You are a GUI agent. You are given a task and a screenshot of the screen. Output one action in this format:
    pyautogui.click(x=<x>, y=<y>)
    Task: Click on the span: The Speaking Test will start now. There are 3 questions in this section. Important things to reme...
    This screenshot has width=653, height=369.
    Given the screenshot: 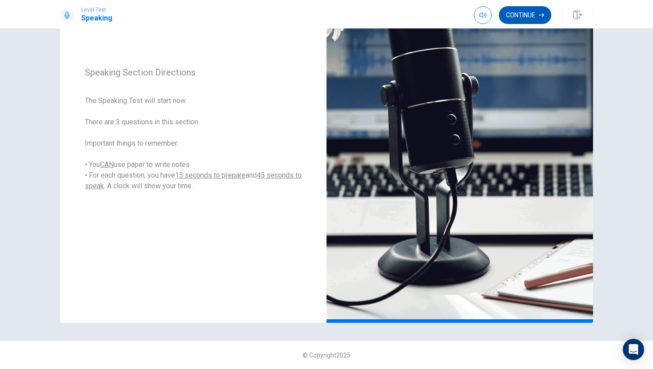 What is the action you would take?
    pyautogui.click(x=193, y=144)
    